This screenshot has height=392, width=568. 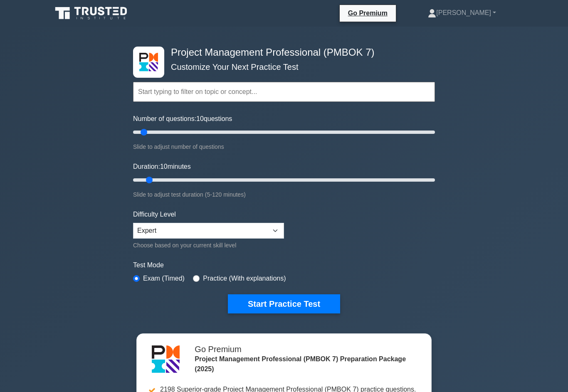 I want to click on label: Exam (Timed), so click(x=164, y=279).